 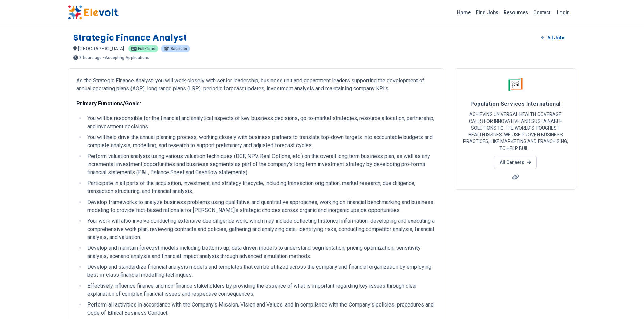 I want to click on li: Perform valuation analysis using various valuation techniques (DCF, NPV, Real Options, etc.) on t..., so click(x=260, y=165).